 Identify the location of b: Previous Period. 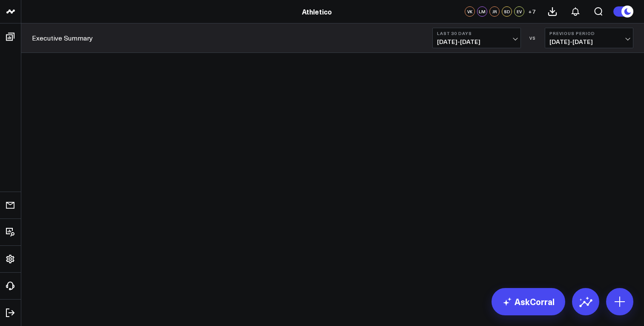
(589, 33).